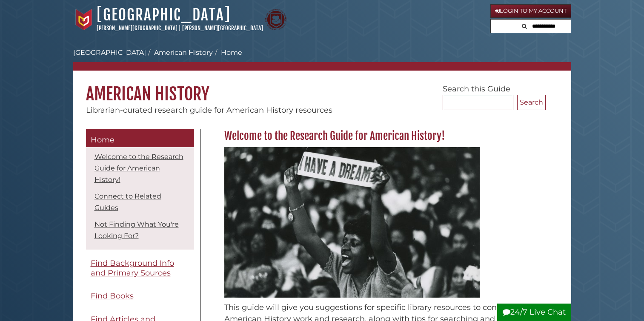 The height and width of the screenshot is (321, 644). What do you see at coordinates (140, 268) in the screenshot?
I see `a: Find Background Info and Primary Sources` at bounding box center [140, 268].